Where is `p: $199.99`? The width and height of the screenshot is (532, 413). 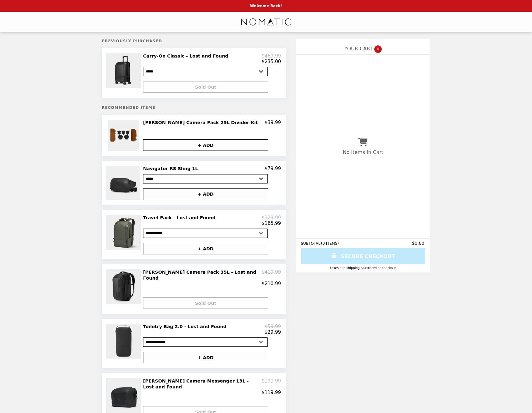 p: $199.99 is located at coordinates (271, 384).